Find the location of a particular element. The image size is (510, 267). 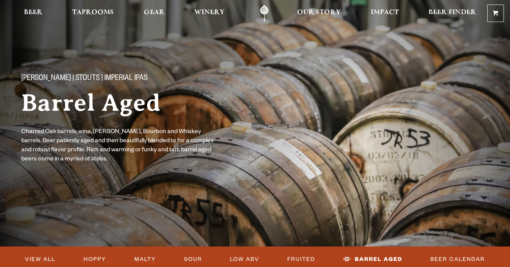

span: Our Story is located at coordinates (319, 13).